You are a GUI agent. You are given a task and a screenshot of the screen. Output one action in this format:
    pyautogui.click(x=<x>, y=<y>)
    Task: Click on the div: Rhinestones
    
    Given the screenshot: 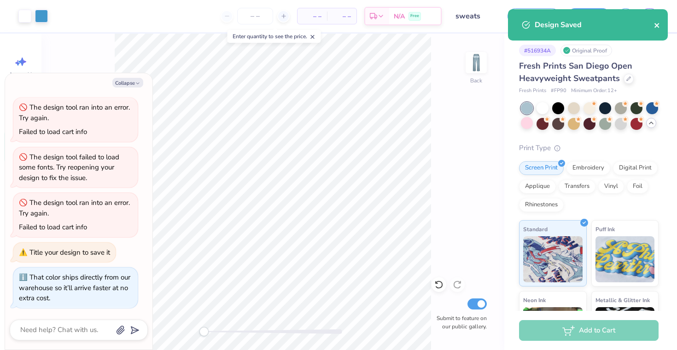 What is the action you would take?
    pyautogui.click(x=541, y=205)
    